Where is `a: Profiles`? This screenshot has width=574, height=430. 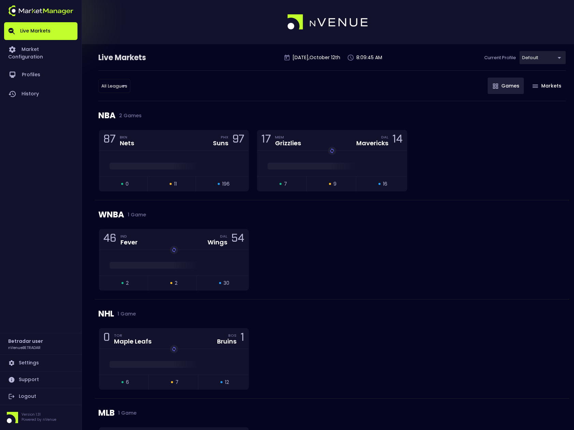
a: Profiles is located at coordinates (41, 75).